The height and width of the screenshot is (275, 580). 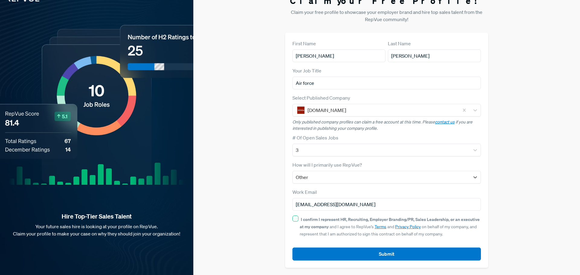 What do you see at coordinates (380, 227) in the screenshot?
I see `a: Terms` at bounding box center [380, 227].